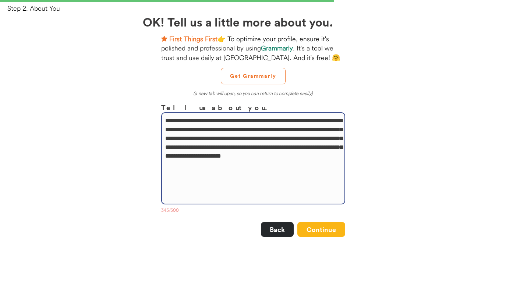  I want to click on div: 345/500, so click(253, 211).